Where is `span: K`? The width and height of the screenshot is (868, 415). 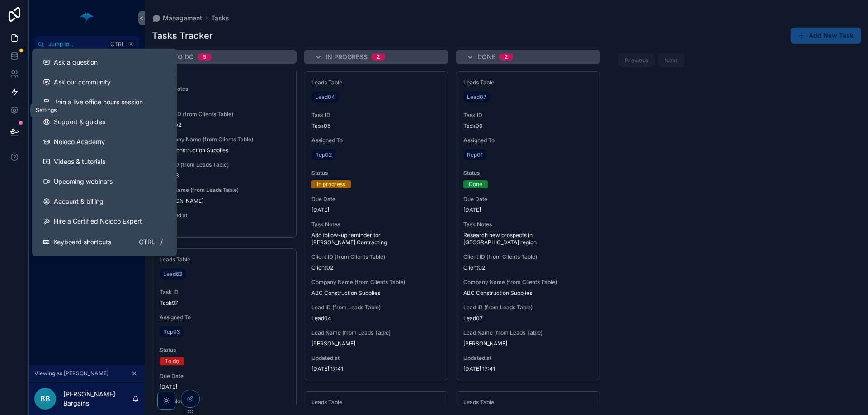
span: K is located at coordinates (131, 44).